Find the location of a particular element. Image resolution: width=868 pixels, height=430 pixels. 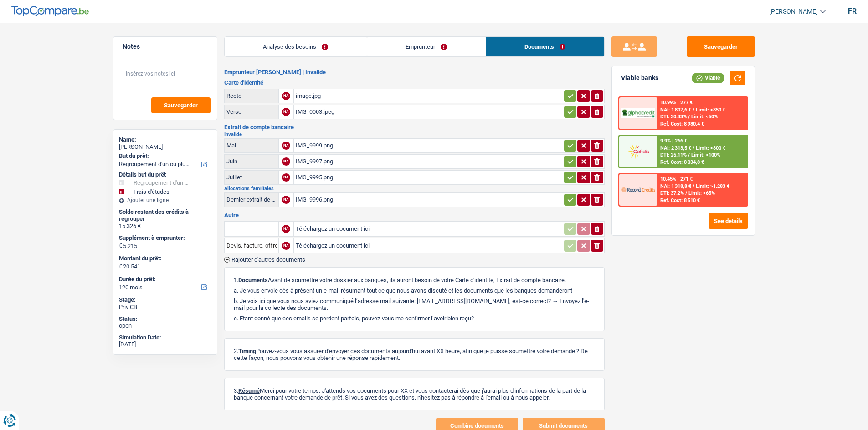

button: See details is located at coordinates (728, 221).